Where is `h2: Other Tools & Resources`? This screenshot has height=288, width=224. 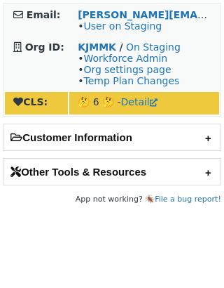
h2: Other Tools & Resources is located at coordinates (112, 171).